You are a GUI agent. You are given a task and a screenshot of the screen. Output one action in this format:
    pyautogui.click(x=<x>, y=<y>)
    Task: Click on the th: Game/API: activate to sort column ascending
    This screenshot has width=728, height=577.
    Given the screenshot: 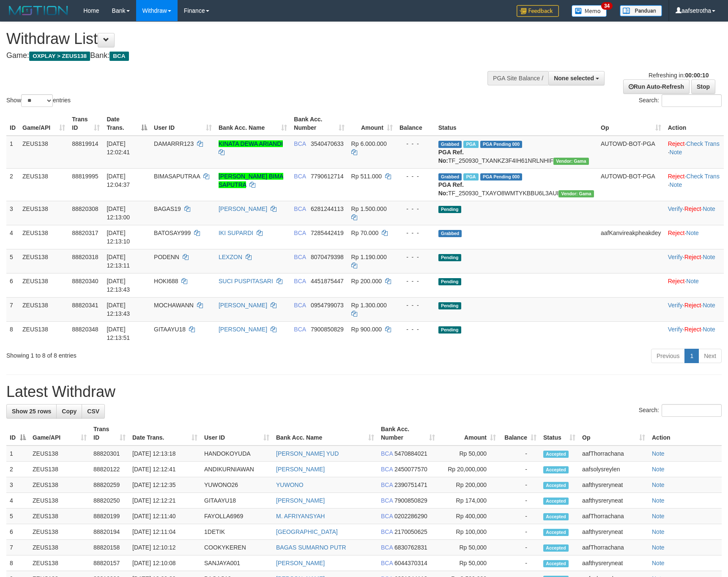 What is the action you would take?
    pyautogui.click(x=60, y=433)
    